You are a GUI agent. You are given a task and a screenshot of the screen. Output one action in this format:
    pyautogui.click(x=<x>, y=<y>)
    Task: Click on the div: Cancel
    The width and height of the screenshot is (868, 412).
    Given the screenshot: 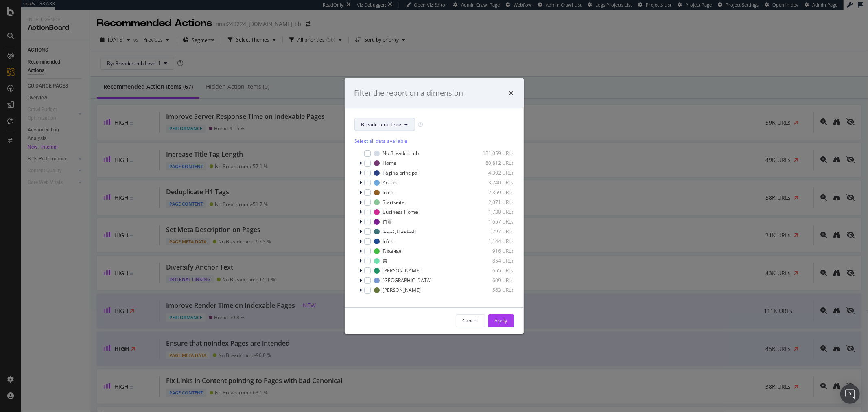 What is the action you would take?
    pyautogui.click(x=470, y=320)
    